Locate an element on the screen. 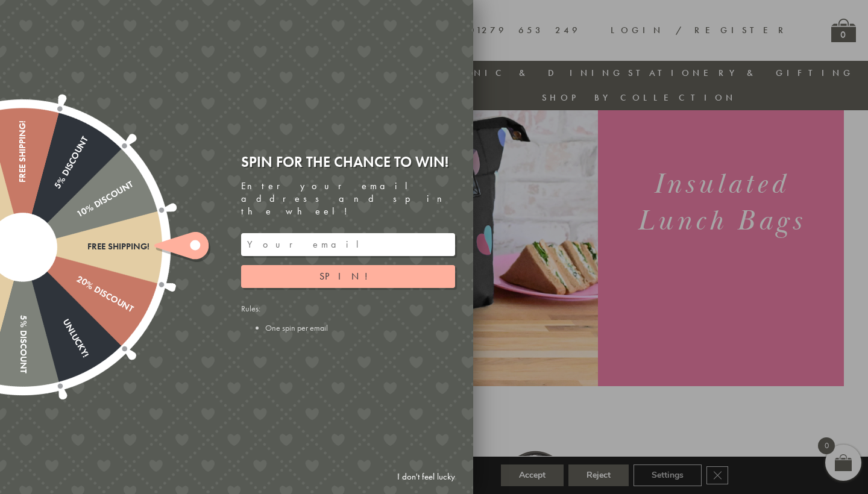  div: 10% Discount is located at coordinates (77, 216).